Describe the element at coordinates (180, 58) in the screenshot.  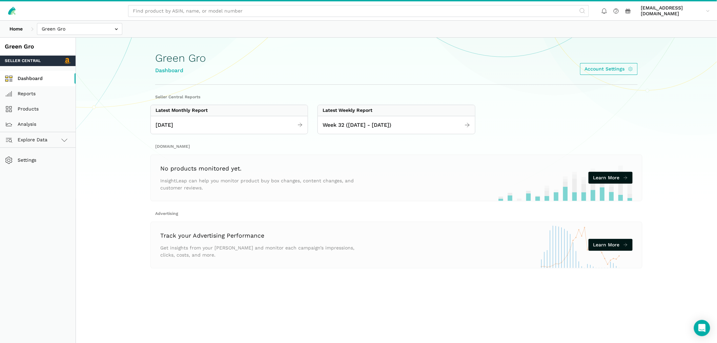
I see `h1: Green Gro` at that location.